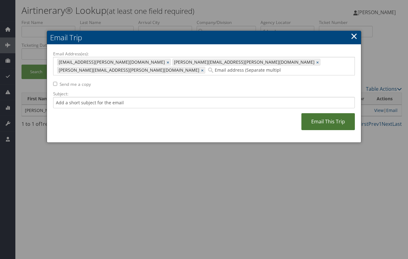  Describe the element at coordinates (204, 38) in the screenshot. I see `h2: Email Trip` at that location.